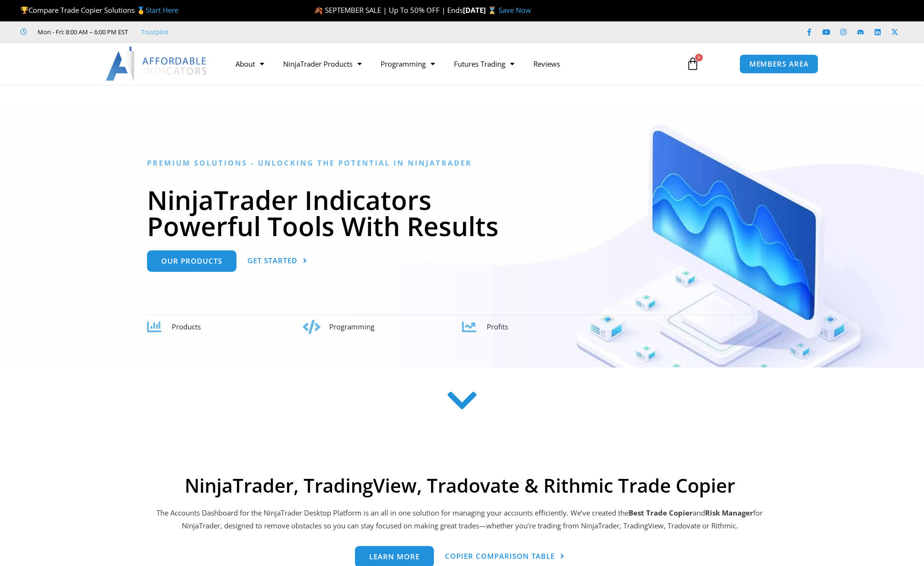  What do you see at coordinates (162, 10) in the screenshot?
I see `a: Start Here` at bounding box center [162, 10].